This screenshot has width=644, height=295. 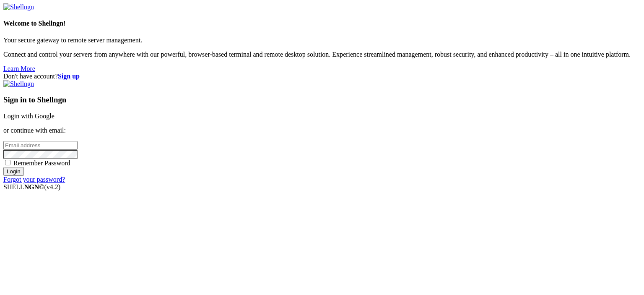 What do you see at coordinates (322, 77) in the screenshot?
I see `div: Don't have account?` at bounding box center [322, 77].